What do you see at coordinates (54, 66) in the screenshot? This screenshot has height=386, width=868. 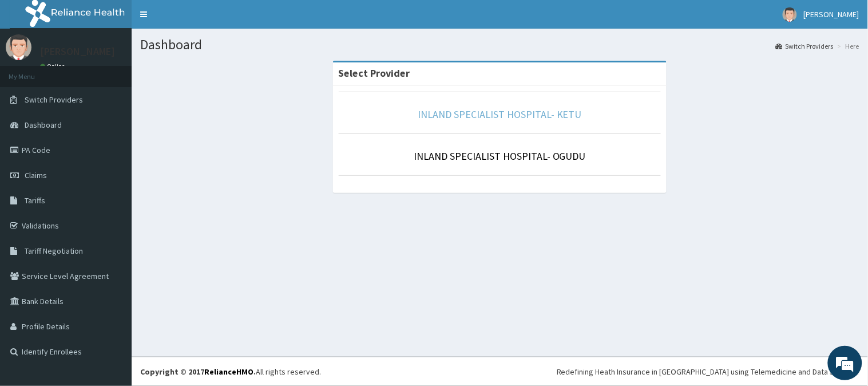 I see `a: Online` at bounding box center [54, 66].